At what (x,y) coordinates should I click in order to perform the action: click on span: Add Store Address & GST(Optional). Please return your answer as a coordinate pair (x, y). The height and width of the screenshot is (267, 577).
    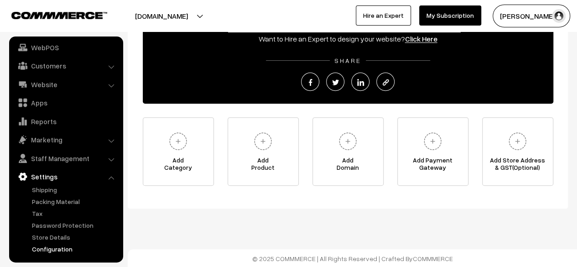
    Looking at the image, I should click on (517, 166).